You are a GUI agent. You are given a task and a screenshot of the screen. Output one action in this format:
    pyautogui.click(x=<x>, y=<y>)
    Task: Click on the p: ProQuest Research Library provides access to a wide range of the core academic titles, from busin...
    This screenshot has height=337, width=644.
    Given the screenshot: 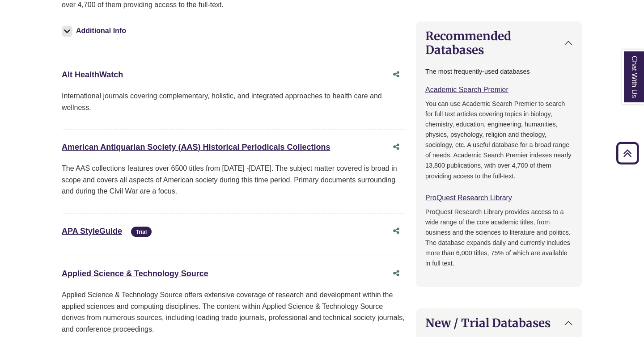 What is the action you would take?
    pyautogui.click(x=499, y=238)
    